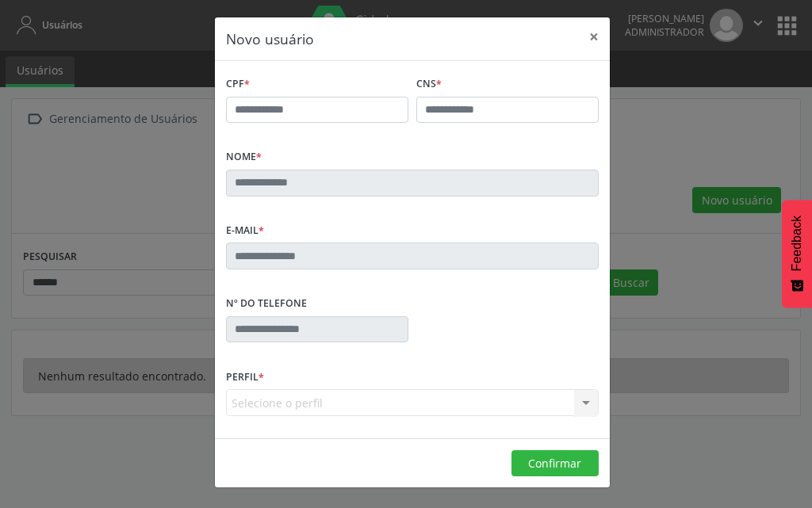 The width and height of the screenshot is (812, 508). I want to click on button: Confirmar, so click(555, 464).